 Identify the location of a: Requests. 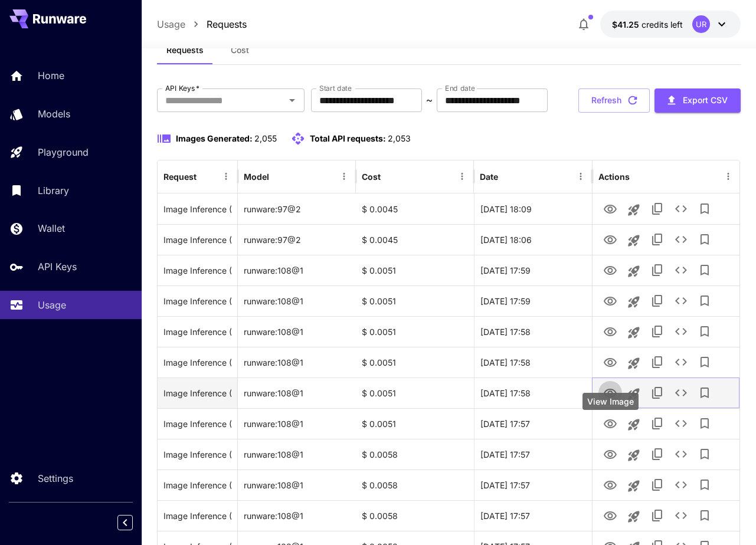
(227, 24).